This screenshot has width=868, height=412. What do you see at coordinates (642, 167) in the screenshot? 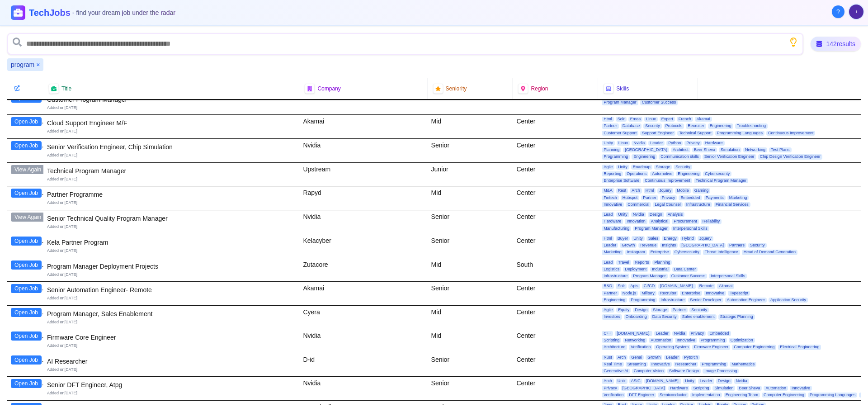
I see `span: Roadmap` at bounding box center [642, 167].